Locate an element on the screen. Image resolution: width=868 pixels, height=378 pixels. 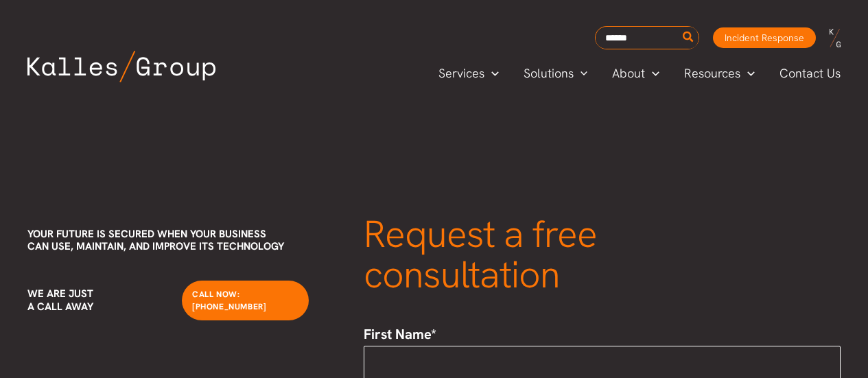
button: Search is located at coordinates (688, 37).